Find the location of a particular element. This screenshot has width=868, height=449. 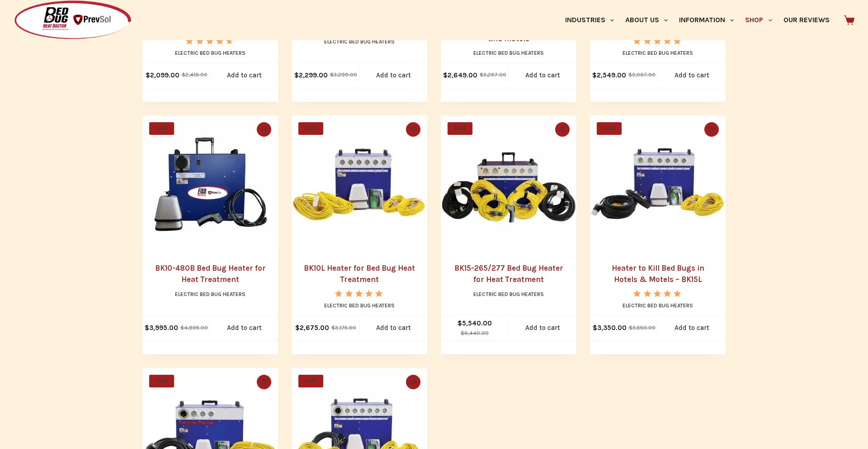

bdi: 6,440.00 is located at coordinates (475, 333).